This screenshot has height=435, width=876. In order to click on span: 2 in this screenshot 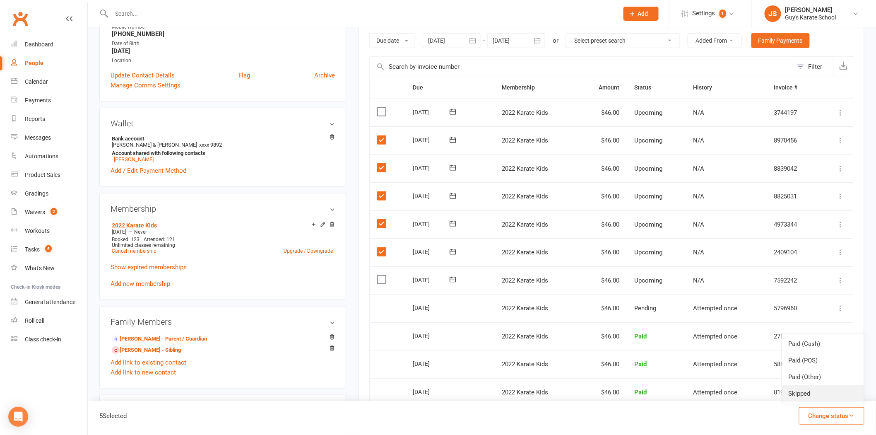, I will do `click(54, 211)`.